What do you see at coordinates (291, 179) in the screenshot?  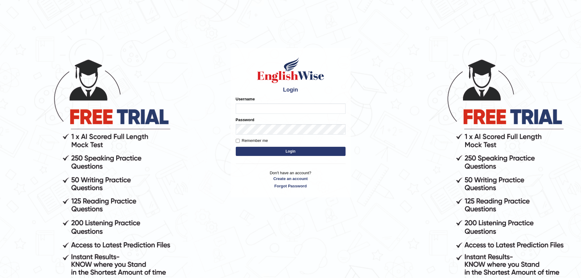 I see `a: Create an account` at bounding box center [291, 179].